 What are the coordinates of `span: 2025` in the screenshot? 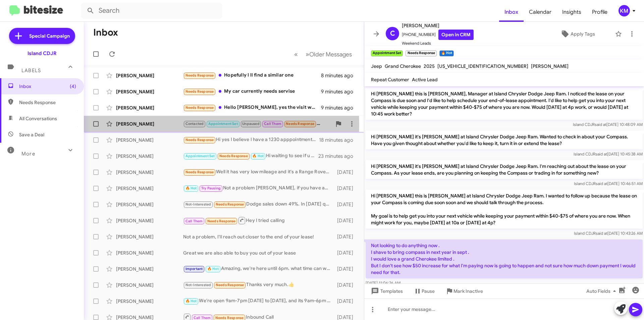 It's located at (429, 66).